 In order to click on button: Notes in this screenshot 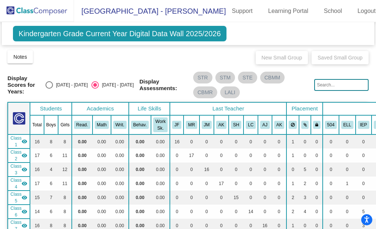, I will do `click(20, 57)`.